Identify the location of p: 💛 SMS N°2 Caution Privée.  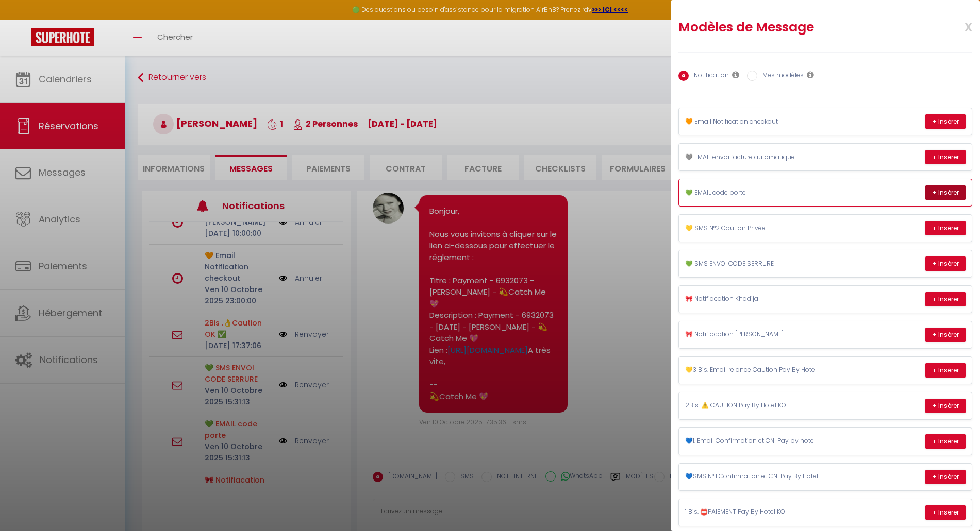
(762, 228).